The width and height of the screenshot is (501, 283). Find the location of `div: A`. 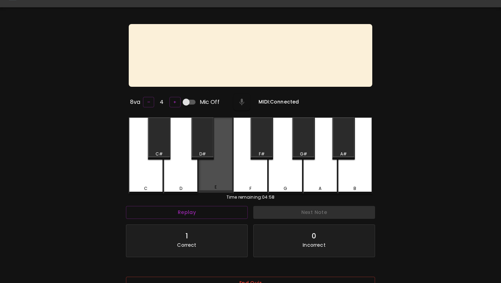

div: A is located at coordinates (320, 188).